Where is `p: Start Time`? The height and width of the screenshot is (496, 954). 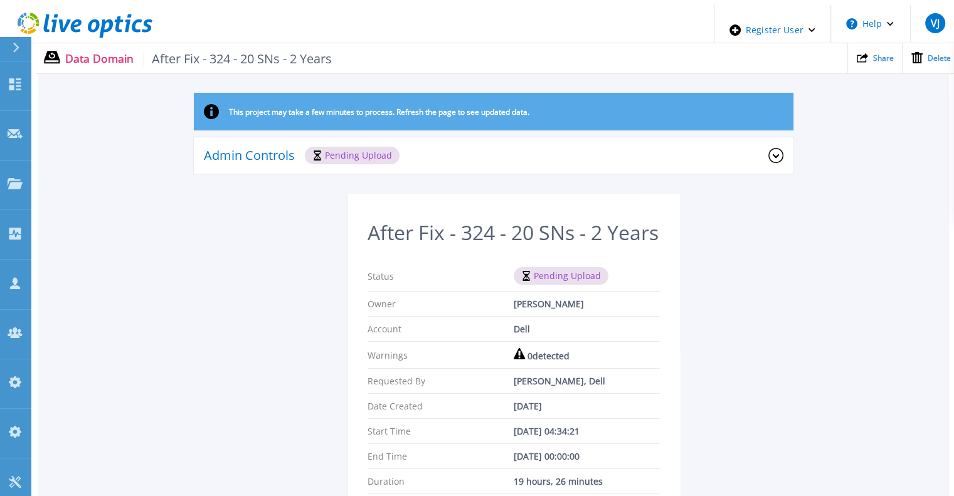
p: Start Time is located at coordinates (440, 431).